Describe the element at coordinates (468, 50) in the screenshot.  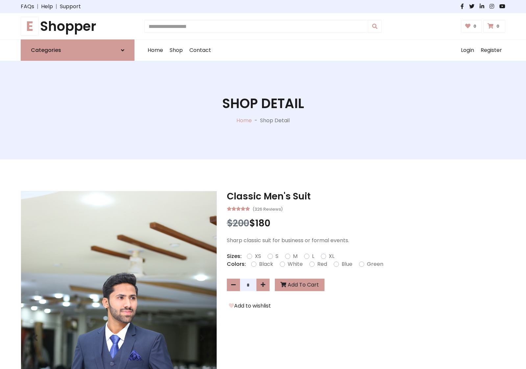
I see `a: Login` at that location.